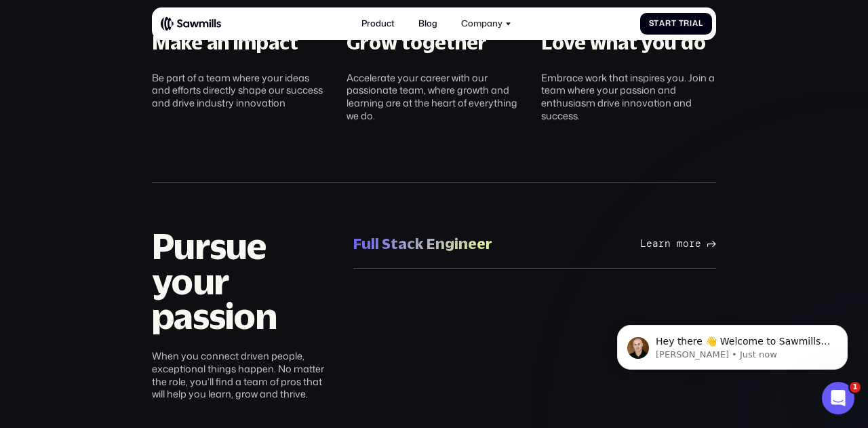  Describe the element at coordinates (41, 52) in the screenshot. I see `img: Profile image for Winston` at that location.